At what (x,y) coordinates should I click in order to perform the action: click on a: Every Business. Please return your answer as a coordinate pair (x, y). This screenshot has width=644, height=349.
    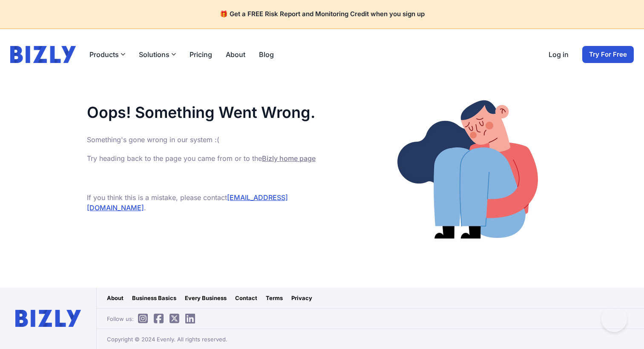
    Looking at the image, I should click on (206, 298).